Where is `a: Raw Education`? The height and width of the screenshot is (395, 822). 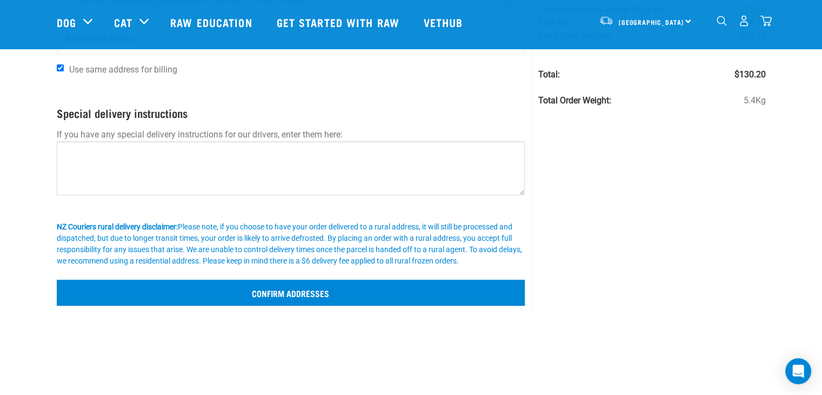
a: Raw Education is located at coordinates (213, 22).